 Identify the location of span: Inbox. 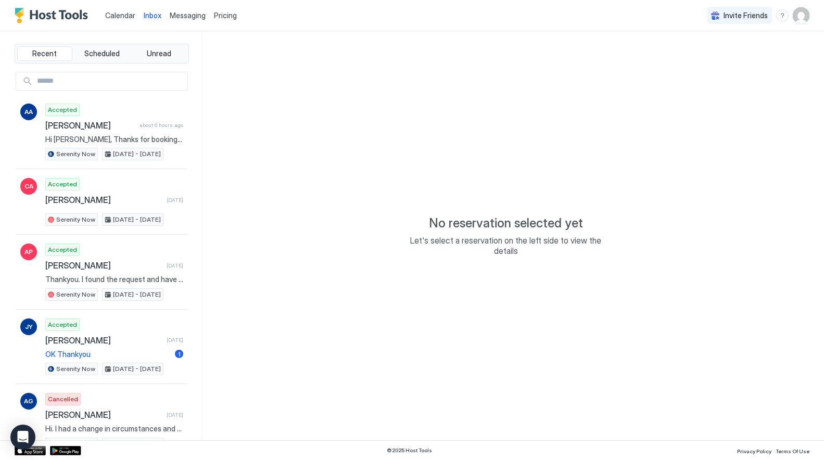
(153, 15).